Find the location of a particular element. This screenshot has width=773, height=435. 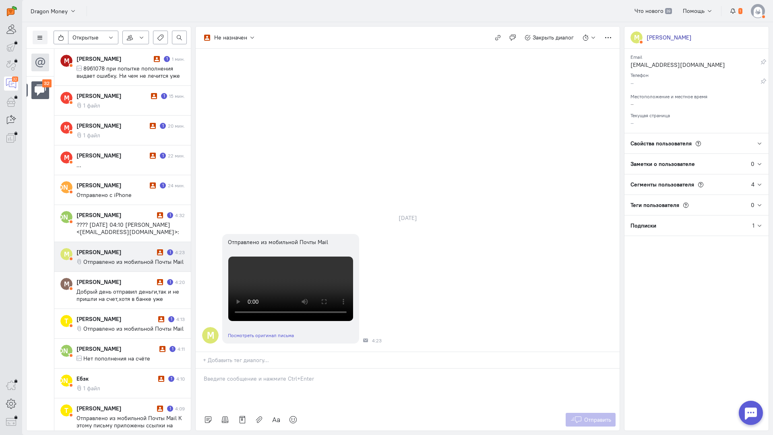

div: Отправлено из мобильной Почты Mail is located at coordinates (291, 242).